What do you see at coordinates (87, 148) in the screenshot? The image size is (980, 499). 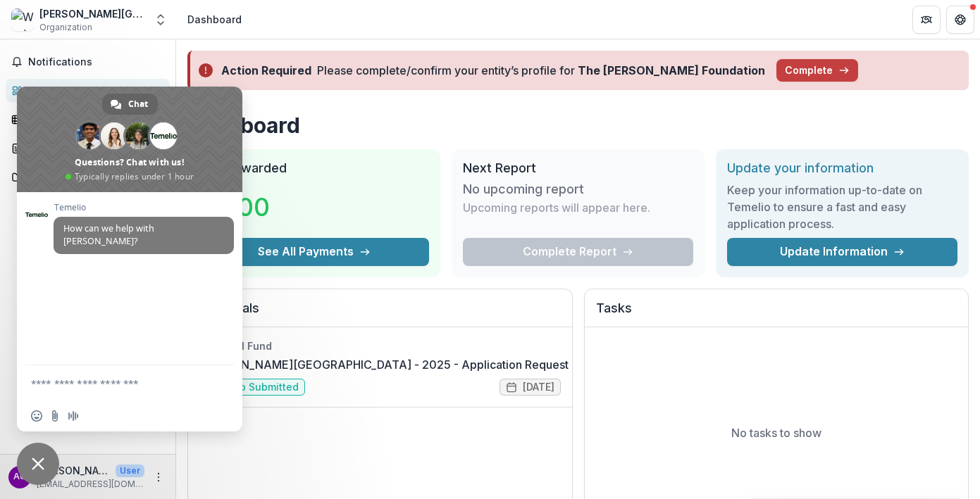 I see `a: Proposals` at bounding box center [87, 148].